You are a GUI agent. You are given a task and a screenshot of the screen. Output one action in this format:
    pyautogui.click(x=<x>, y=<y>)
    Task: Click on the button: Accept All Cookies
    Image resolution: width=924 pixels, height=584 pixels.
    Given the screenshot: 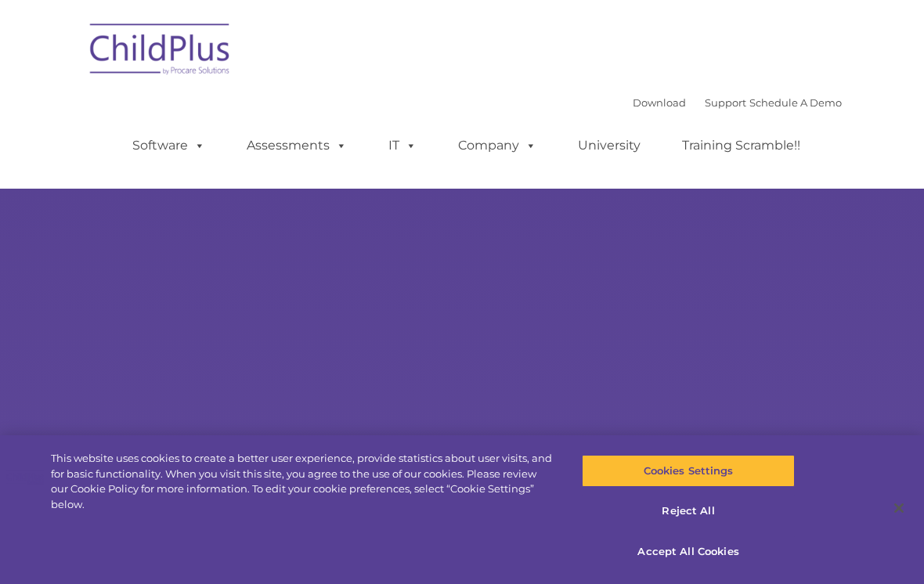 What is the action you would take?
    pyautogui.click(x=688, y=552)
    